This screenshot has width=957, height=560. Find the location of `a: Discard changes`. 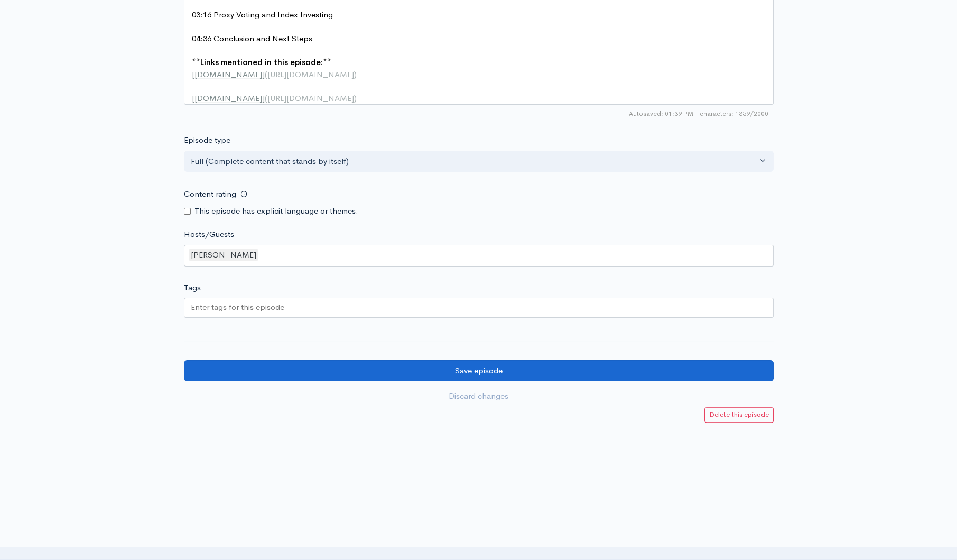

a: Discard changes is located at coordinates (479, 396).